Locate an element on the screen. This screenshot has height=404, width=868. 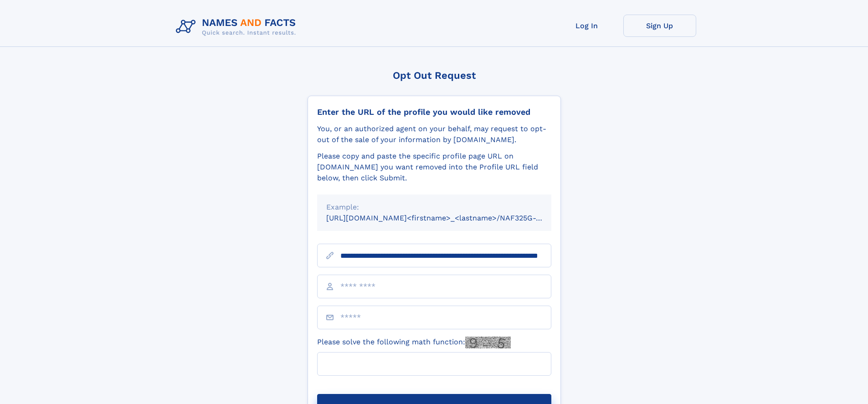
div: Opt Out Request is located at coordinates (434, 75).